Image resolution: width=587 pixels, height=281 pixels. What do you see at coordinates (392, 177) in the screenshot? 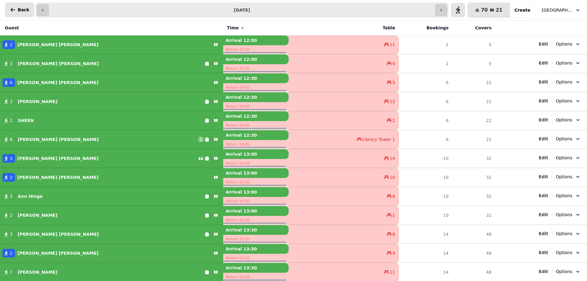
I see `span: 10` at bounding box center [392, 177].